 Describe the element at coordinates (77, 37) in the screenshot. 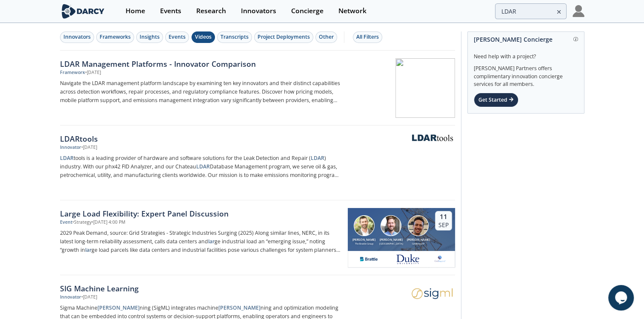

I see `button: Innovators` at that location.